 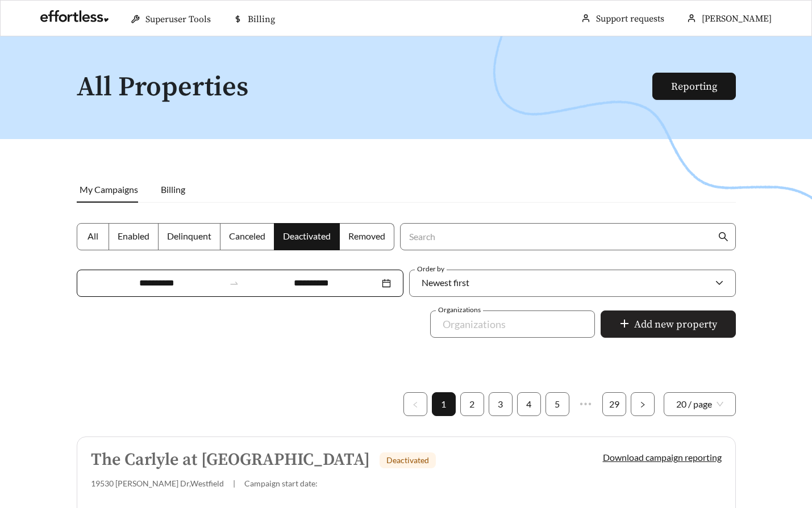 What do you see at coordinates (415, 405) in the screenshot?
I see `span: left` at bounding box center [415, 405].